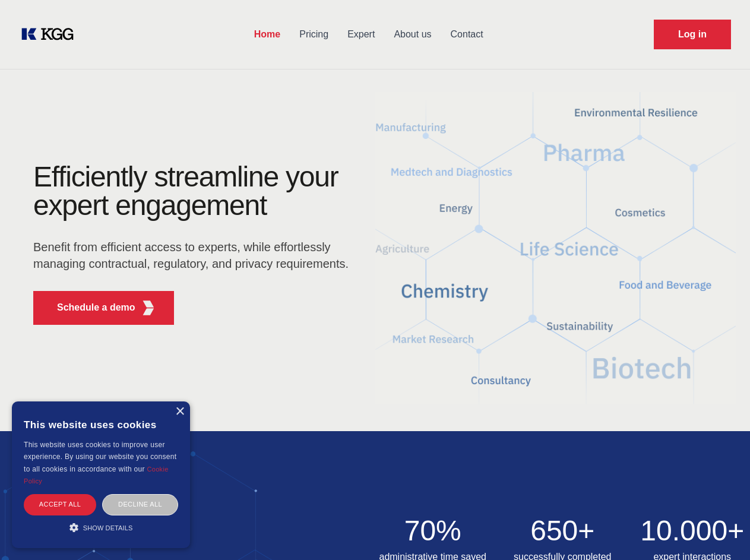  I want to click on h2: 650+, so click(562, 531).